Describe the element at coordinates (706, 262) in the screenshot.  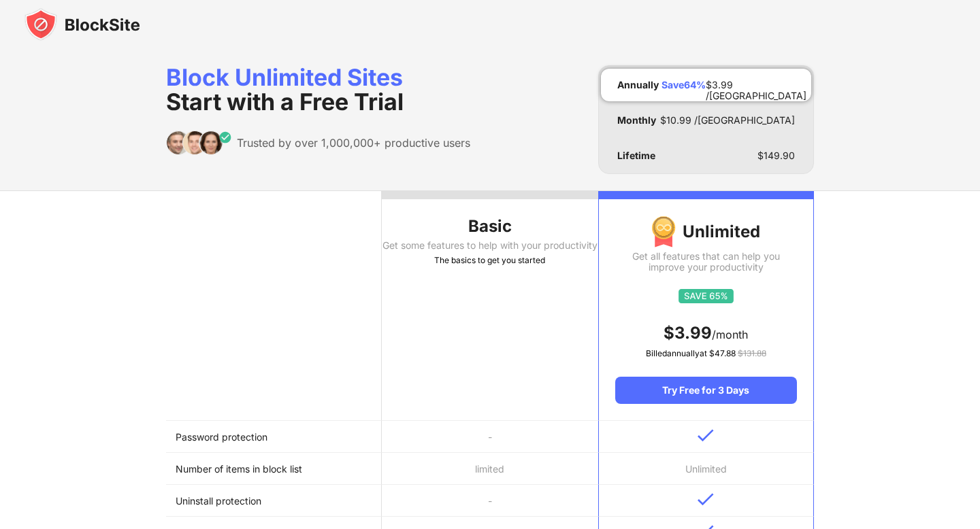
I see `div: Get all features that can help you improve your productivity` at that location.